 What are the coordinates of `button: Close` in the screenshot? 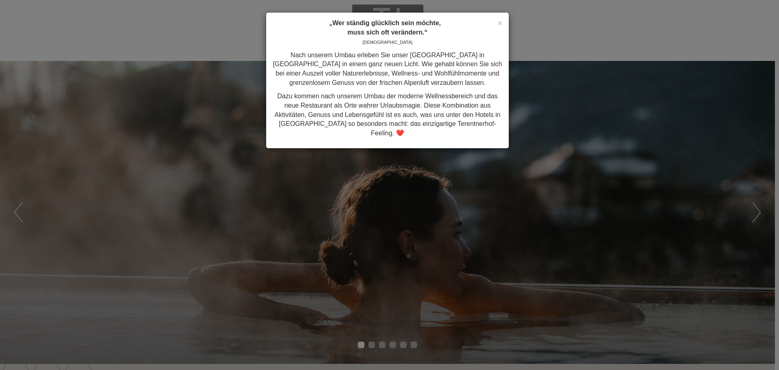 It's located at (500, 23).